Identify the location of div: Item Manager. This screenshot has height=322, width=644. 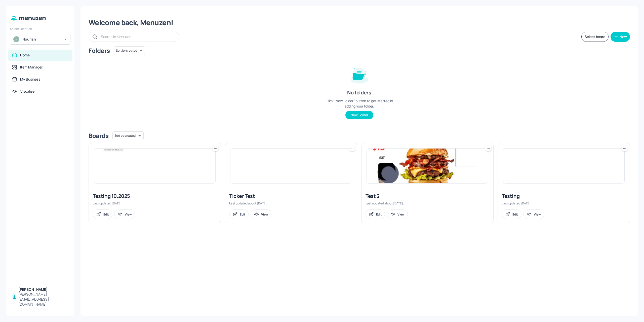
(31, 67).